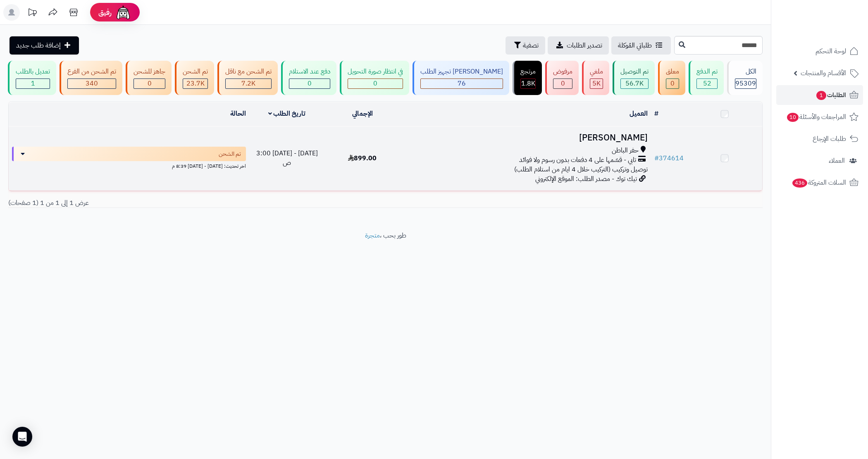 The height and width of the screenshot is (459, 868). What do you see at coordinates (462, 84) in the screenshot?
I see `div: 76` at bounding box center [462, 84].